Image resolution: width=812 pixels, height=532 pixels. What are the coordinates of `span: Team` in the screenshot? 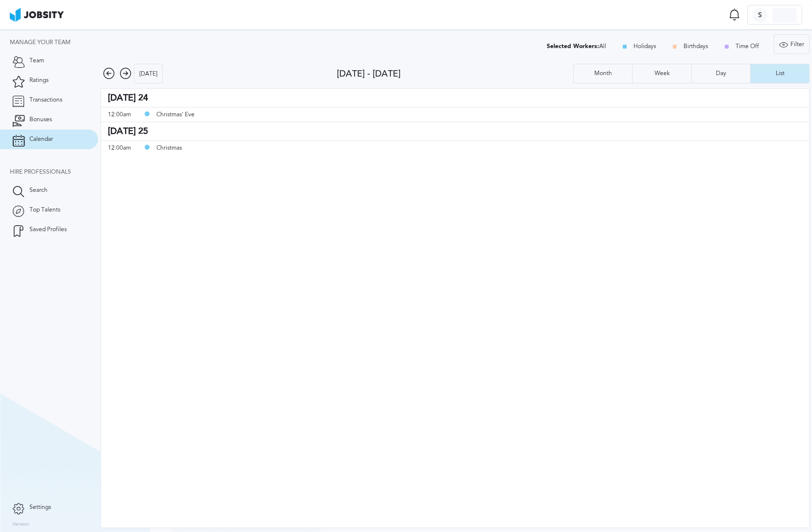 It's located at (37, 61).